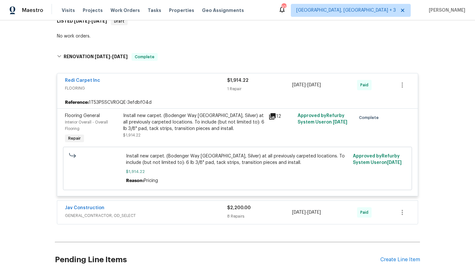 The height and width of the screenshot is (269, 475). What do you see at coordinates (237, 36) in the screenshot?
I see `div: No work orders.` at bounding box center [237, 36].